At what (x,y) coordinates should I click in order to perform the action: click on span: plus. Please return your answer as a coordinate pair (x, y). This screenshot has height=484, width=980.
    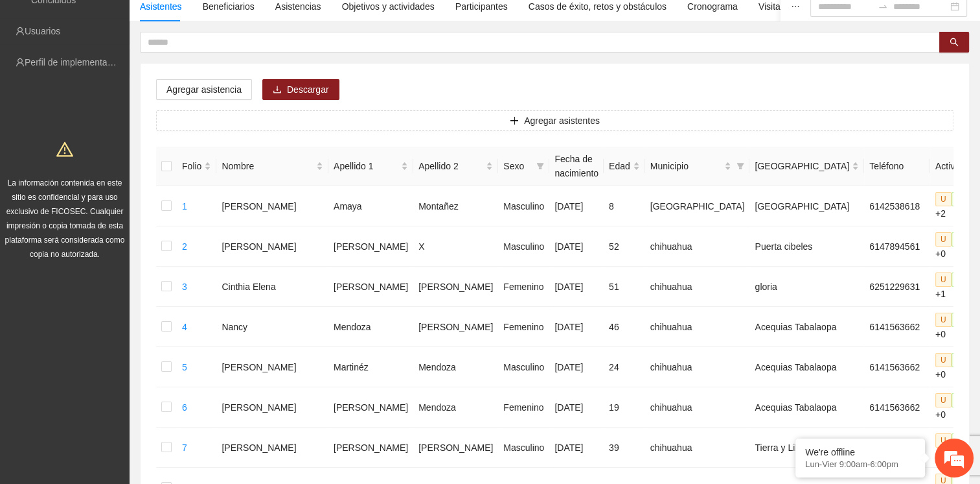
    Looking at the image, I should click on (514, 121).